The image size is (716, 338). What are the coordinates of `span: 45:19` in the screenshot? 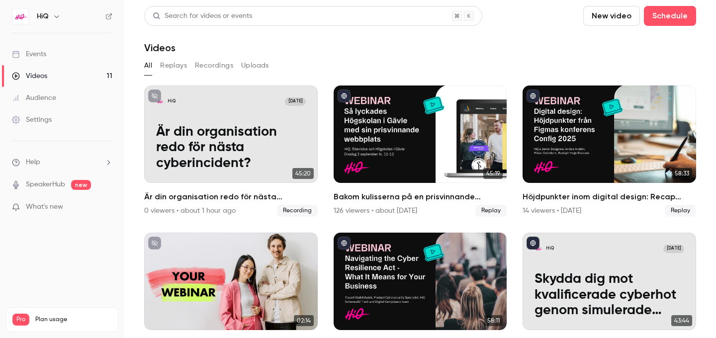 It's located at (493, 174).